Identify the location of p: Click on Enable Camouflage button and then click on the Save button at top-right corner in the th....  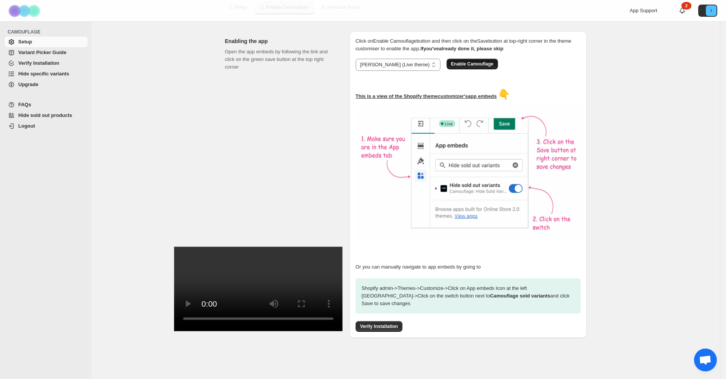
(468, 45).